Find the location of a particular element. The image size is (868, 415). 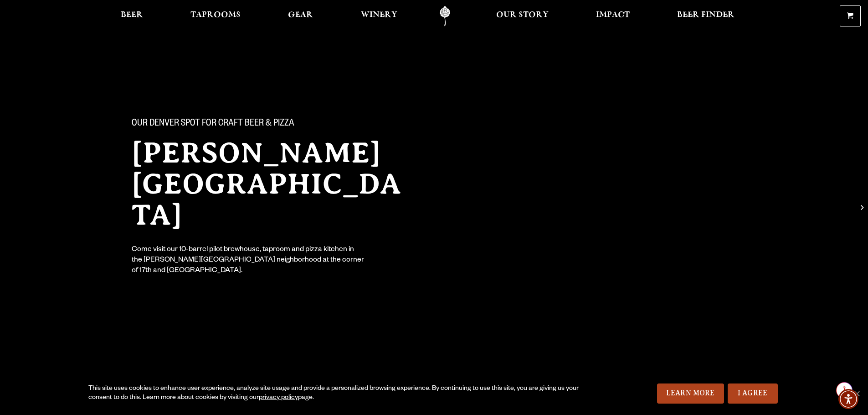

a: privacy policy is located at coordinates (279, 398).